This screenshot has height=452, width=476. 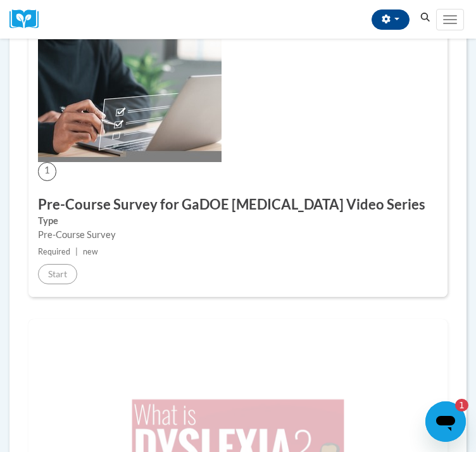 What do you see at coordinates (238, 221) in the screenshot?
I see `label: Type` at bounding box center [238, 221].